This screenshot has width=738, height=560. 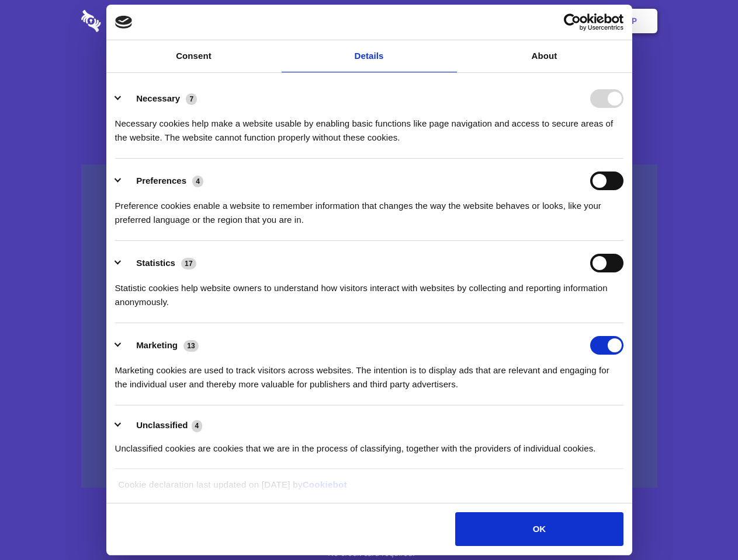 I want to click on a: Wistia video thumbnail, so click(x=369, y=326).